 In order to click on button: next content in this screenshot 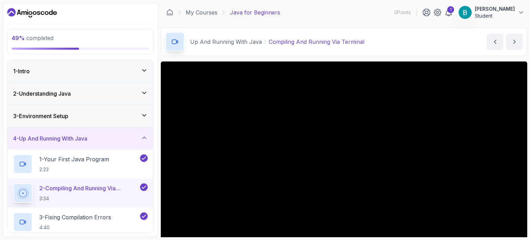, I will do `click(514, 42)`.